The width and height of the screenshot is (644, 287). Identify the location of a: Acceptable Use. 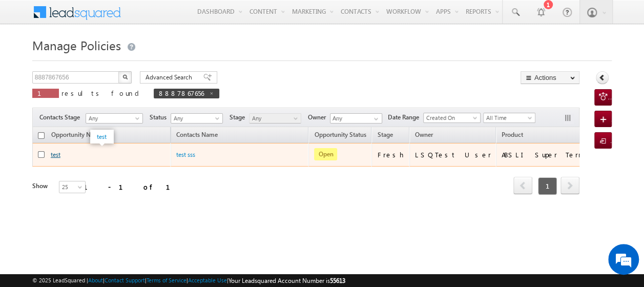
(207, 279).